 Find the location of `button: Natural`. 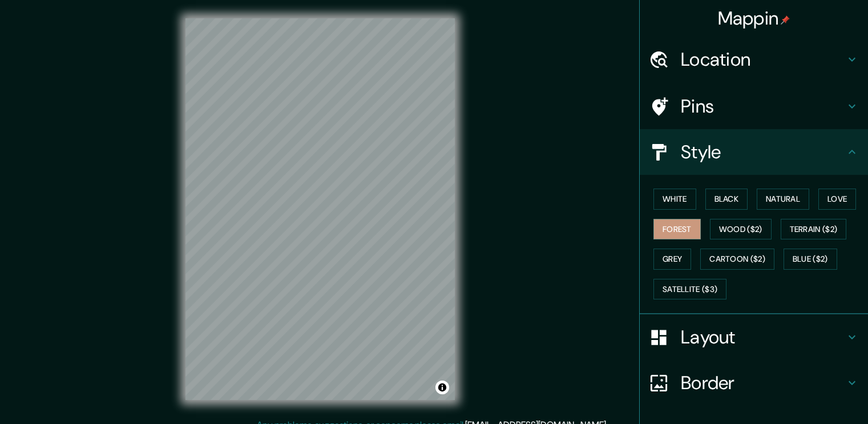

button: Natural is located at coordinates (784, 199).